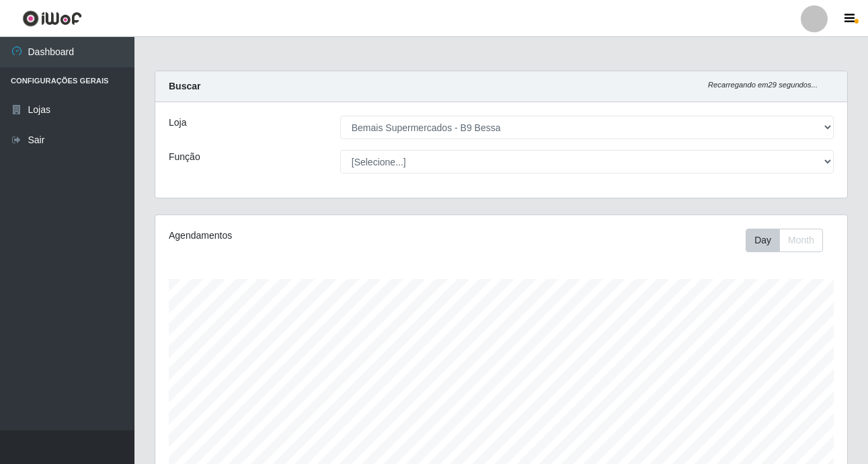 This screenshot has height=464, width=868. I want to click on div: Toolbar with button groups, so click(790, 240).